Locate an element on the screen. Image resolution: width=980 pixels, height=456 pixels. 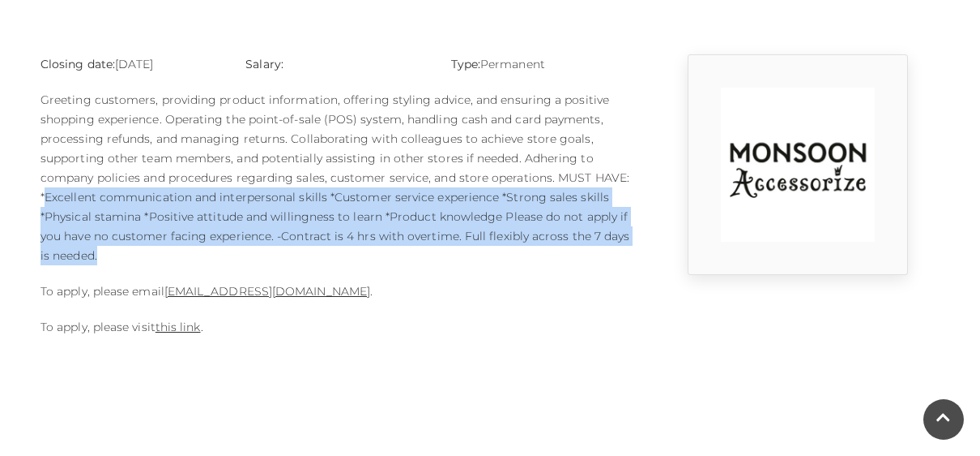
p: To apply, please visit . is located at coordinates (336, 327).